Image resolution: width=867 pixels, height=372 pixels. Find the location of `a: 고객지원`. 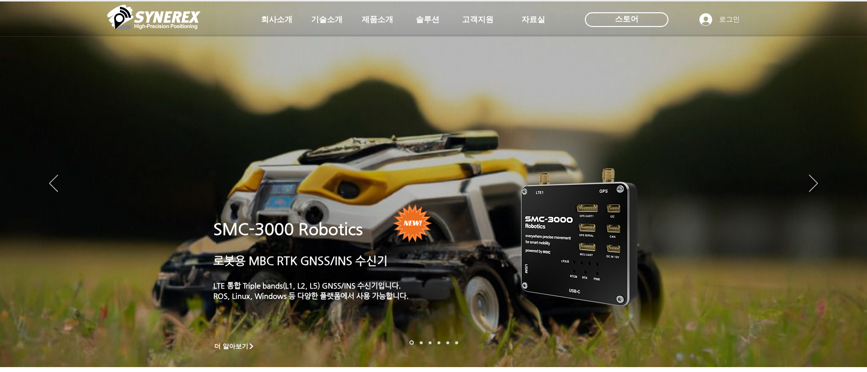

a: 고객지원 is located at coordinates (478, 20).